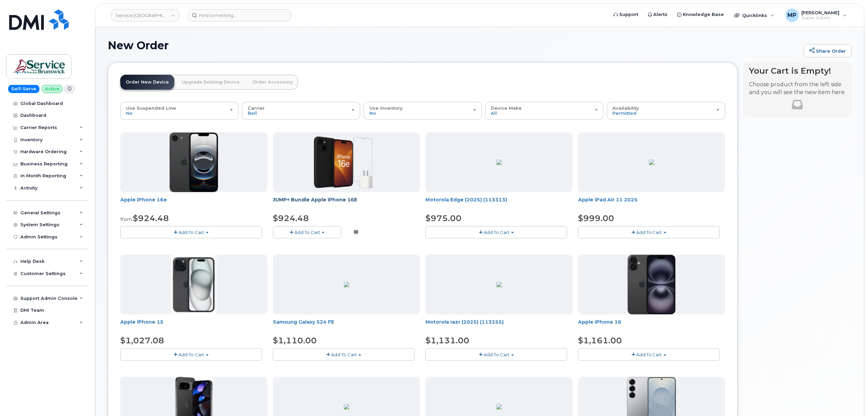  What do you see at coordinates (193, 285) in the screenshot?
I see `img: iphone15.jpg` at bounding box center [193, 285].